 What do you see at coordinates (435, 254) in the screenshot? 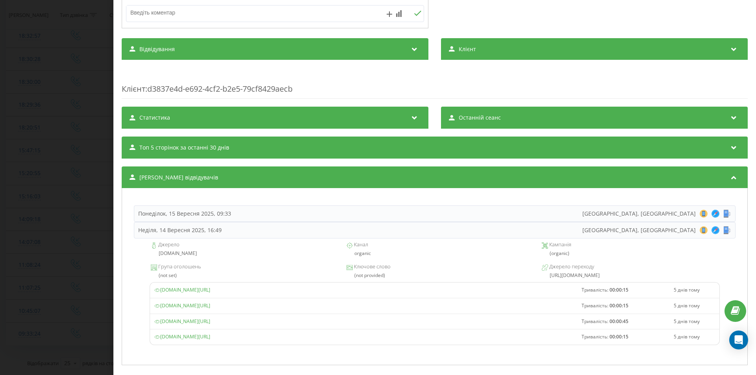
I see `div: organic` at bounding box center [435, 254].